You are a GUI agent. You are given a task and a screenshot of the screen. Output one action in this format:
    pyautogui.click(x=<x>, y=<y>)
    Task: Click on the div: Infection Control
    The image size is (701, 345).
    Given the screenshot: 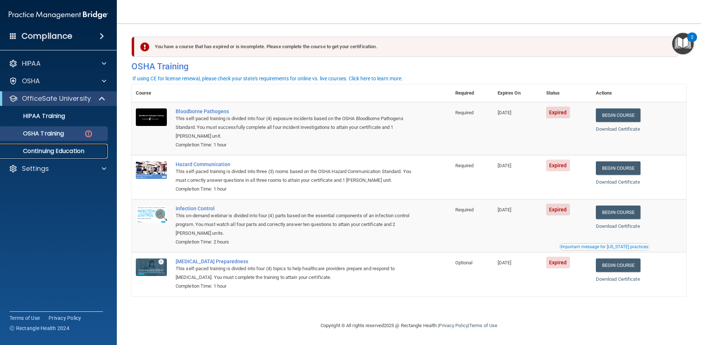 What is the action you would take?
    pyautogui.click(x=295, y=209)
    